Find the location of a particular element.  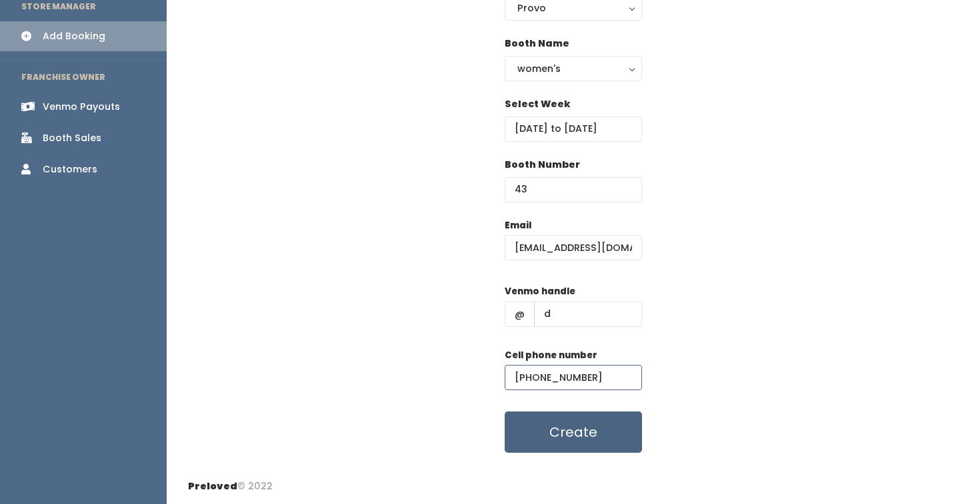

div: women's is located at coordinates (574, 68).